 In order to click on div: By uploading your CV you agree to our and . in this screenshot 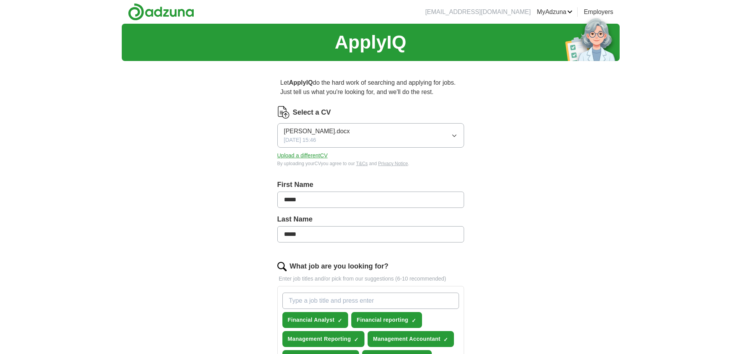, I will do `click(371, 164)`.